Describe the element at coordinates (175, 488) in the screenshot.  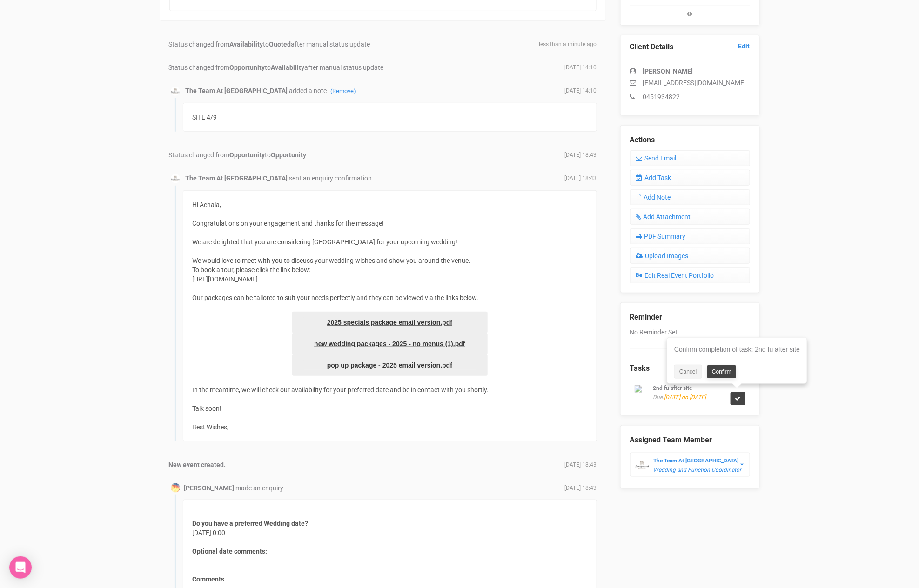
I see `img: Profile Image` at that location.